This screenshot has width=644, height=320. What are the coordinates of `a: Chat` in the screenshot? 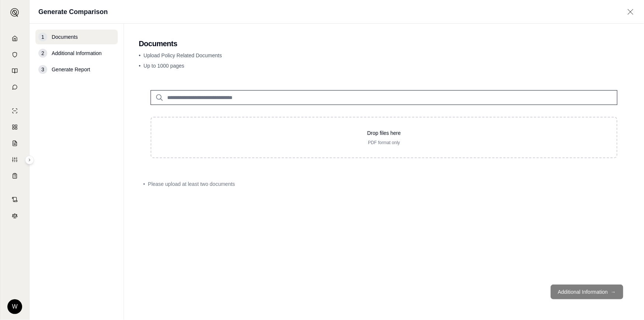 It's located at (15, 87).